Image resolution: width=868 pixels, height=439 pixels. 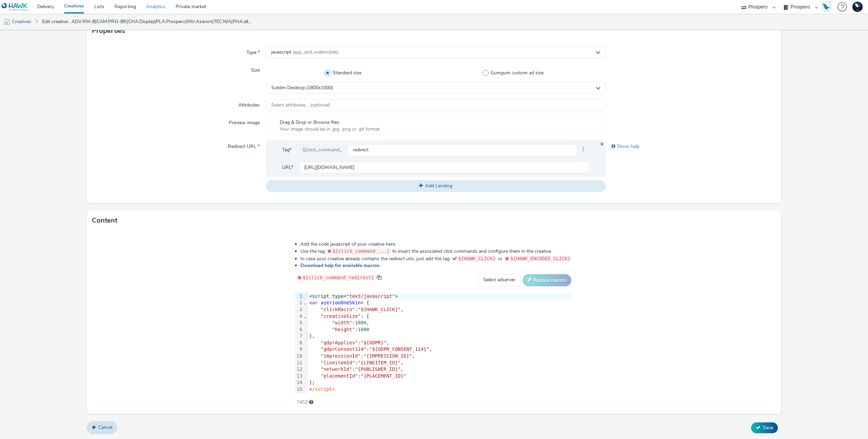 I want to click on div: 11, so click(x=299, y=363).